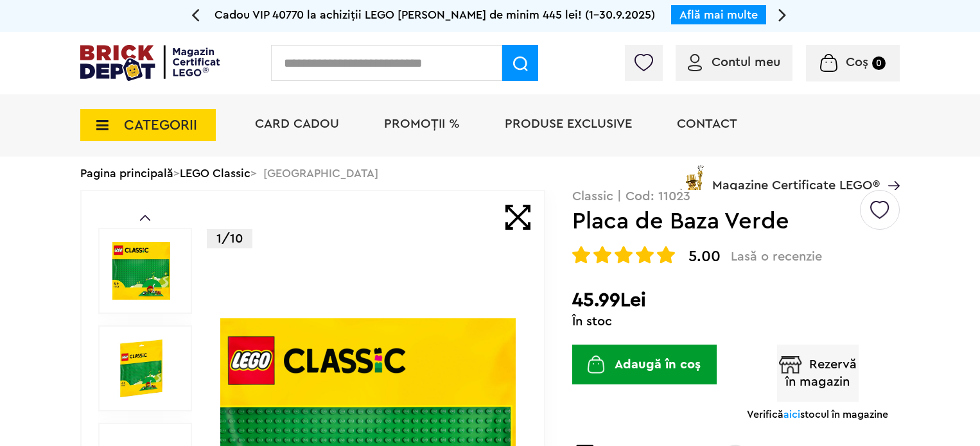 Image resolution: width=980 pixels, height=446 pixels. What do you see at coordinates (422, 124) in the screenshot?
I see `a: PROMOȚII %` at bounding box center [422, 124].